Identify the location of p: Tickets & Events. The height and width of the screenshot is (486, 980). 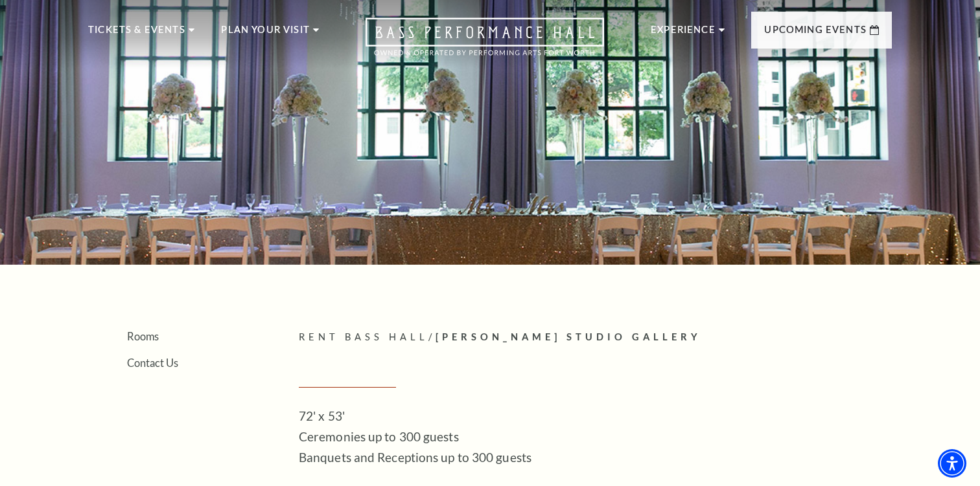
(137, 34).